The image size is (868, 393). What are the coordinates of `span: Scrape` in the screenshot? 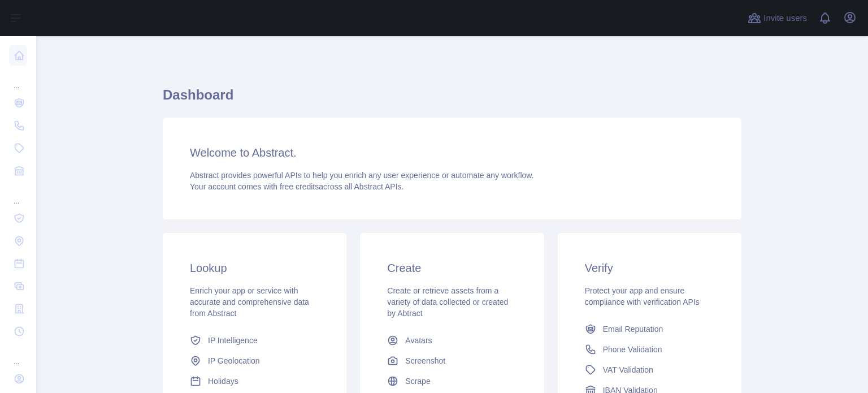 It's located at (418, 381).